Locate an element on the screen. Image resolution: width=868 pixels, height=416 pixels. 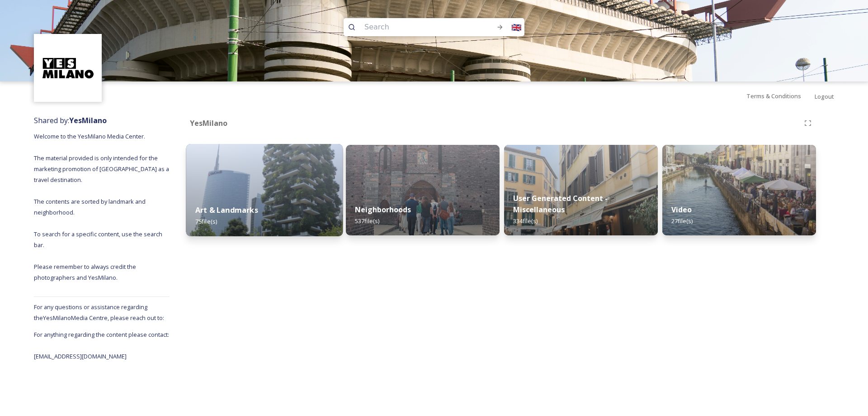
img: Logo%20YesMilano%40150x.png is located at coordinates (68, 68).